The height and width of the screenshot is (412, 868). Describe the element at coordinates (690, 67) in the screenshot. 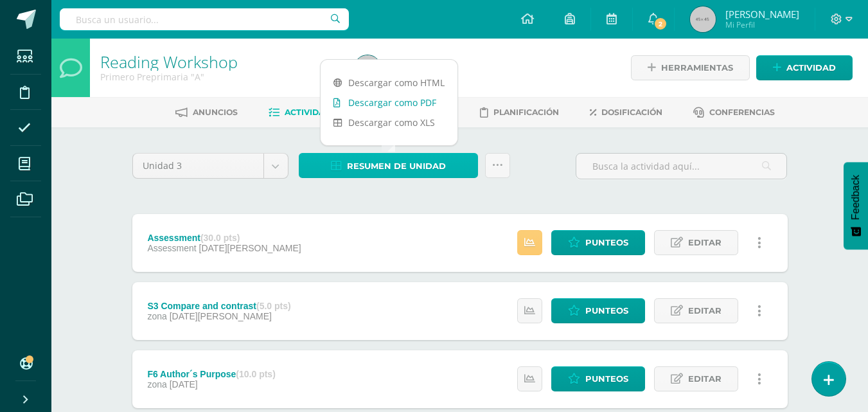

I see `a: Herramientas` at that location.